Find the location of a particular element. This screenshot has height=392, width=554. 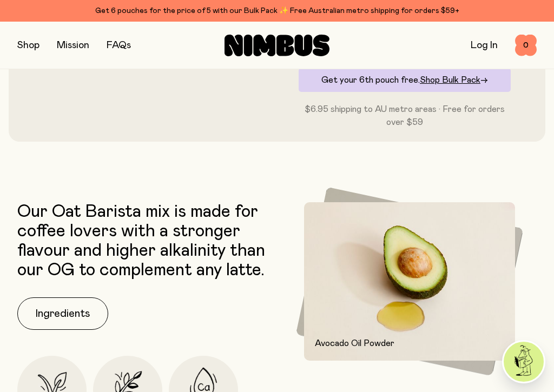

a: FAQs is located at coordinates (118, 45).